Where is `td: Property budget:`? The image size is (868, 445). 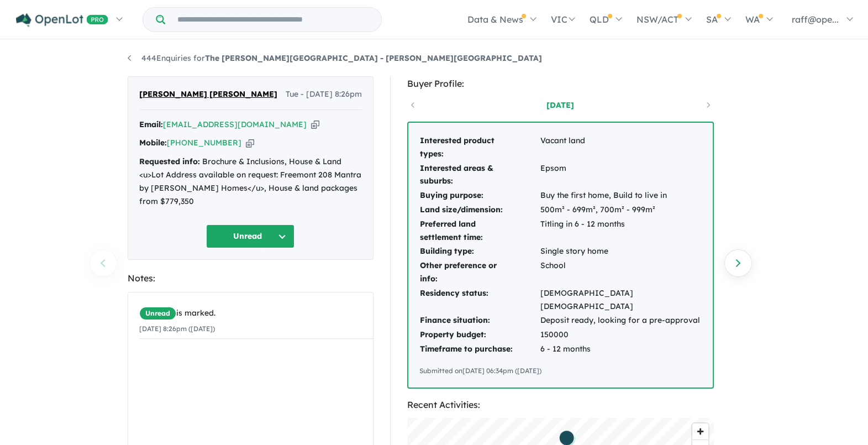
td: Property budget: is located at coordinates (480, 335).